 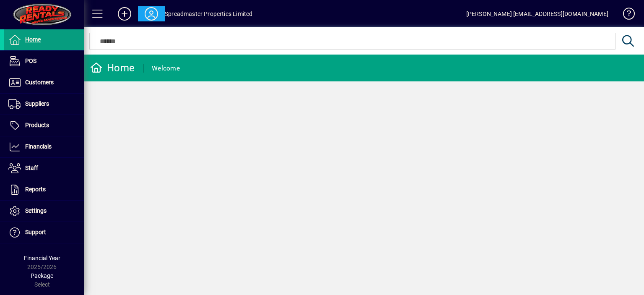 I want to click on span: Suppliers, so click(x=37, y=104).